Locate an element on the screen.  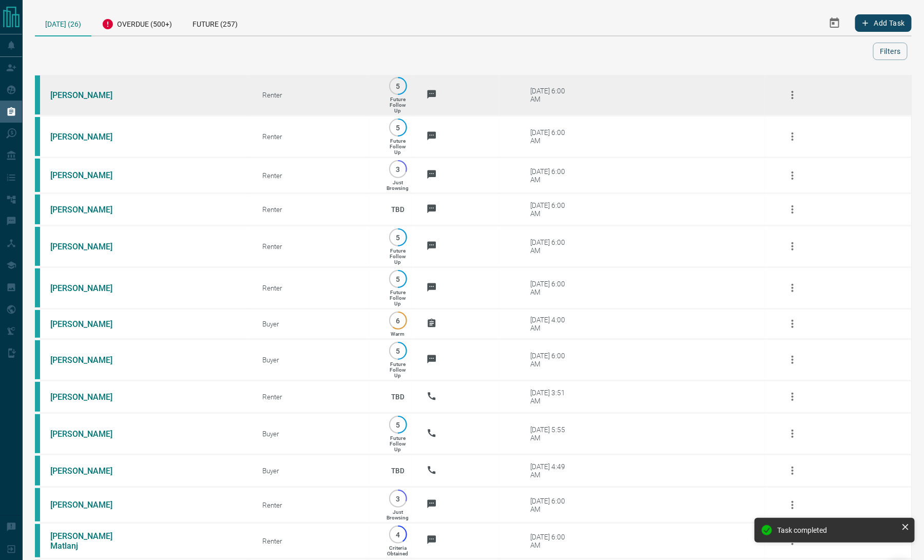
div: Future (257) is located at coordinates (215, 22).